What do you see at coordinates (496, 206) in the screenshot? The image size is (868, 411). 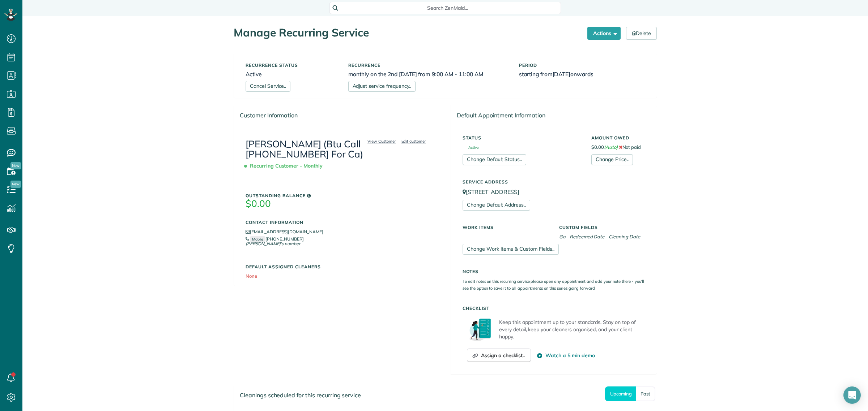 I see `a: Change Default Address..` at bounding box center [496, 206].